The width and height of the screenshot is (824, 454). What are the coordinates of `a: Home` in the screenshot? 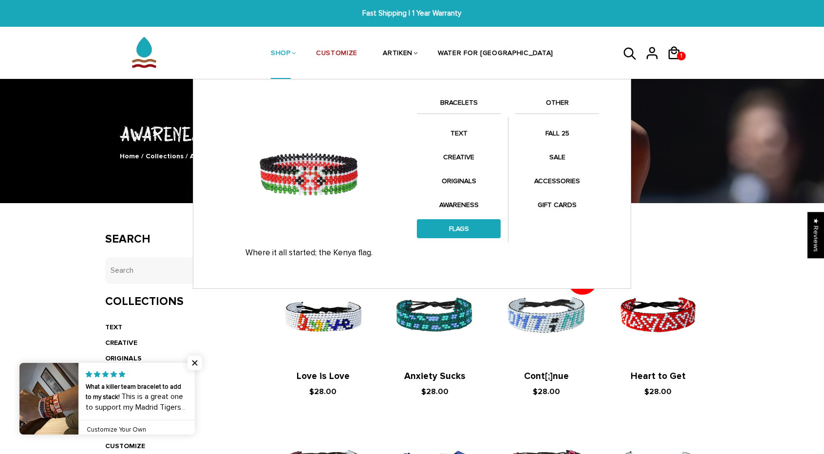 It's located at (130, 156).